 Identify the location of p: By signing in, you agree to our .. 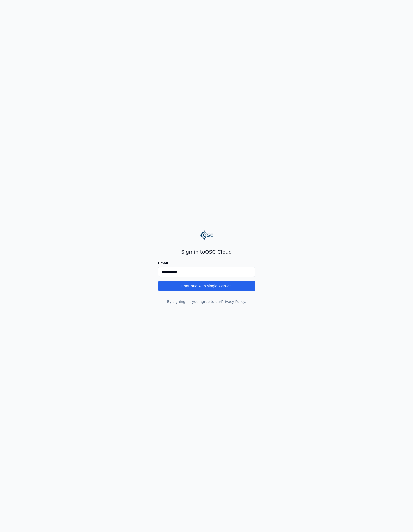
(207, 302).